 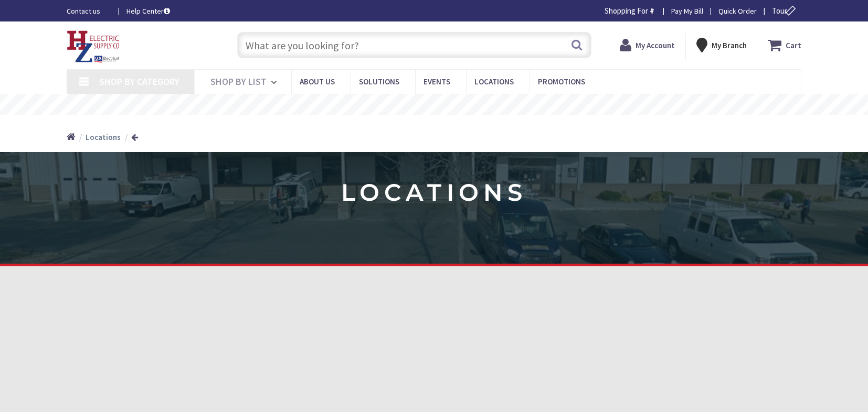 I want to click on div: My Branch, so click(x=721, y=45).